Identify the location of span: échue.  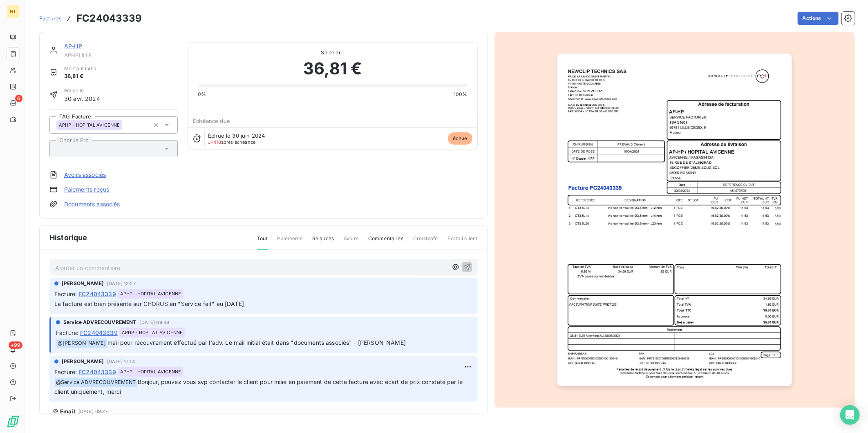
(460, 139).